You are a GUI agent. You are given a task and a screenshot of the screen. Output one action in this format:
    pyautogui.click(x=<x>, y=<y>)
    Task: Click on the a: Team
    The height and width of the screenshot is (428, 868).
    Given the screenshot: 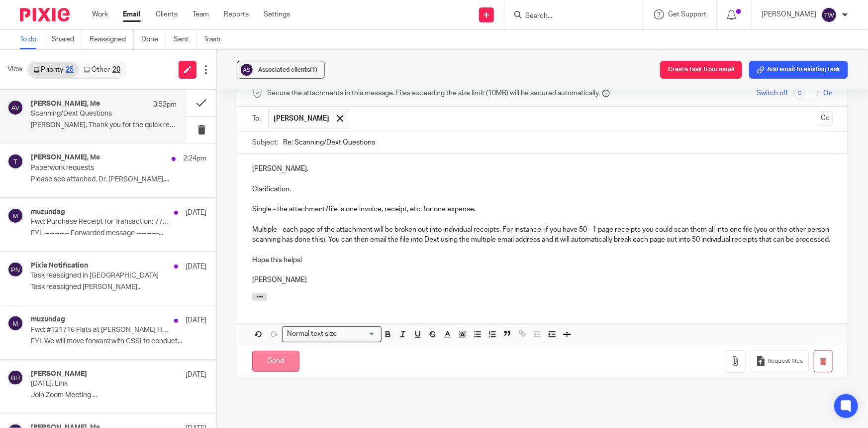 What is the action you would take?
    pyautogui.click(x=201, y=14)
    